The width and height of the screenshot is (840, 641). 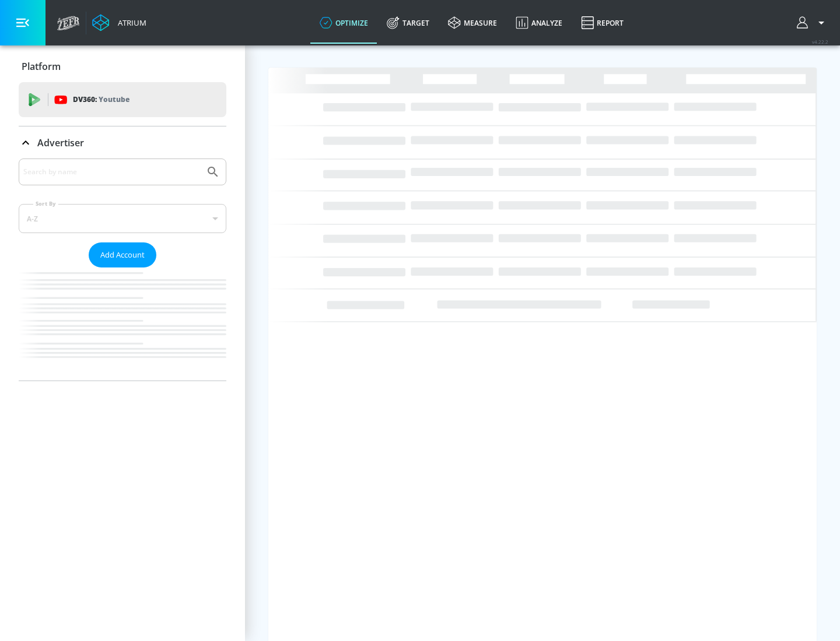 I want to click on a: Target, so click(x=408, y=23).